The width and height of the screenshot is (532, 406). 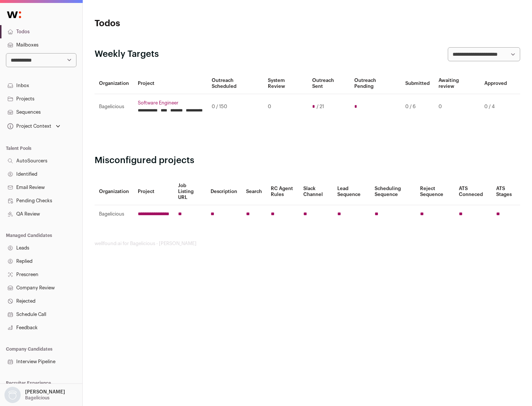 What do you see at coordinates (351, 192) in the screenshot?
I see `th: Lead Sequence` at bounding box center [351, 192].